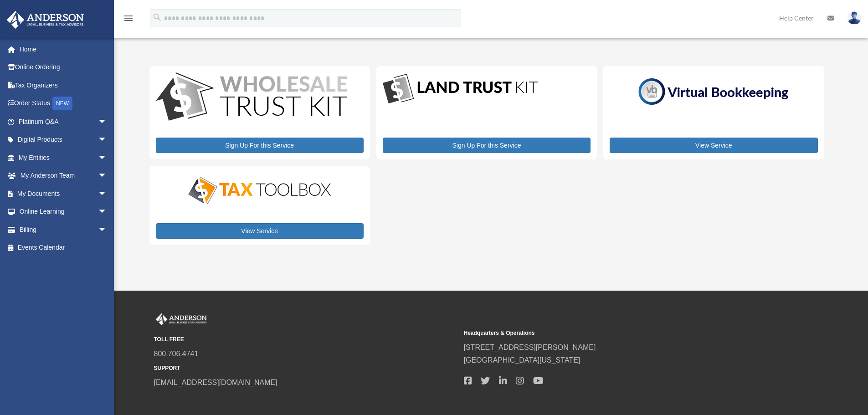 Image resolution: width=868 pixels, height=415 pixels. I want to click on a: Events Calendar, so click(64, 248).